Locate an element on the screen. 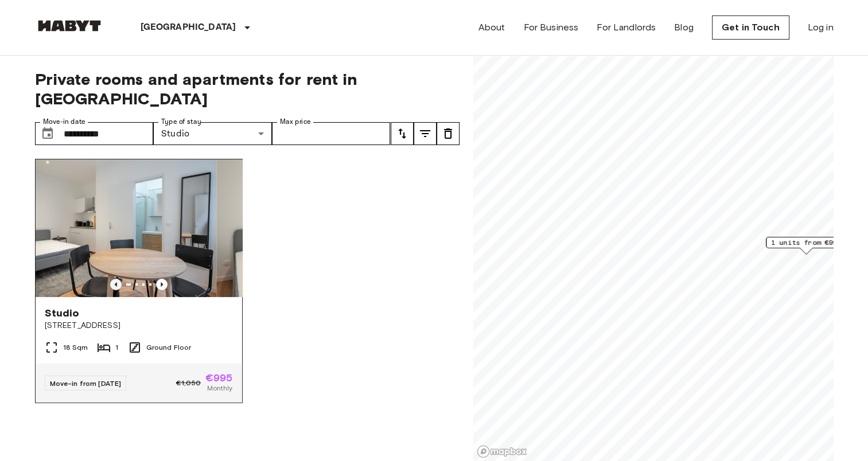  a: About is located at coordinates (492, 27).